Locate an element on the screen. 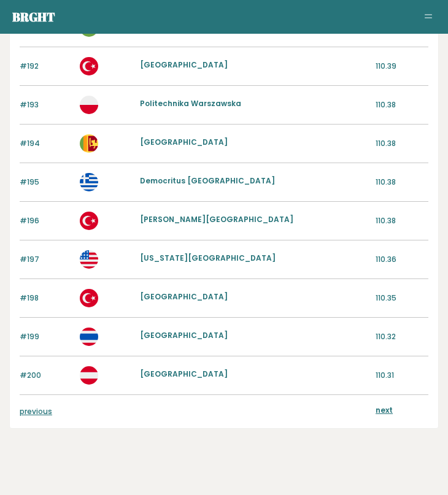  img: lk.svg is located at coordinates (89, 144).